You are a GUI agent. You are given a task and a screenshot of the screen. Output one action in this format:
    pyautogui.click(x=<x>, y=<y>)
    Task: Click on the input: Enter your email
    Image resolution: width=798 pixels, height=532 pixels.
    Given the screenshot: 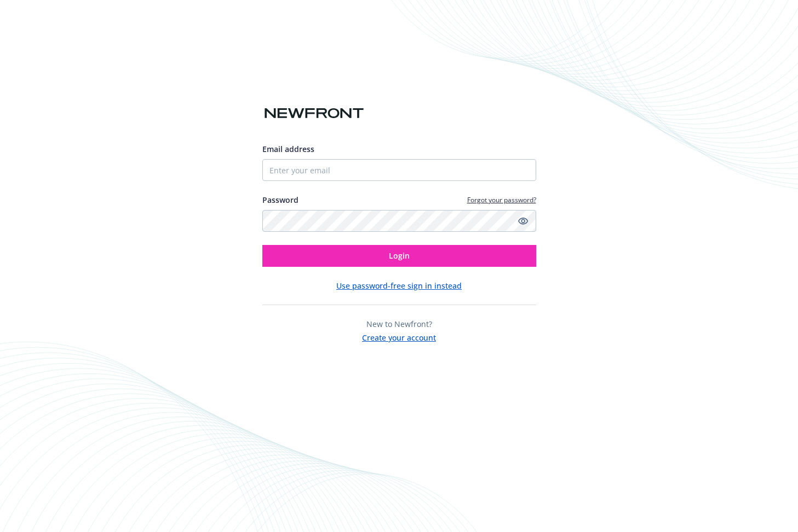 What is the action you would take?
    pyautogui.click(x=399, y=170)
    